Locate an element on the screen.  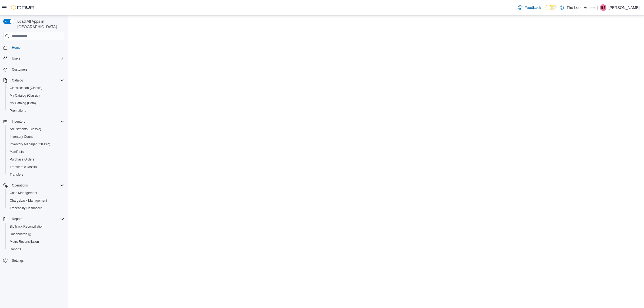
button: Manifests is located at coordinates (36, 152).